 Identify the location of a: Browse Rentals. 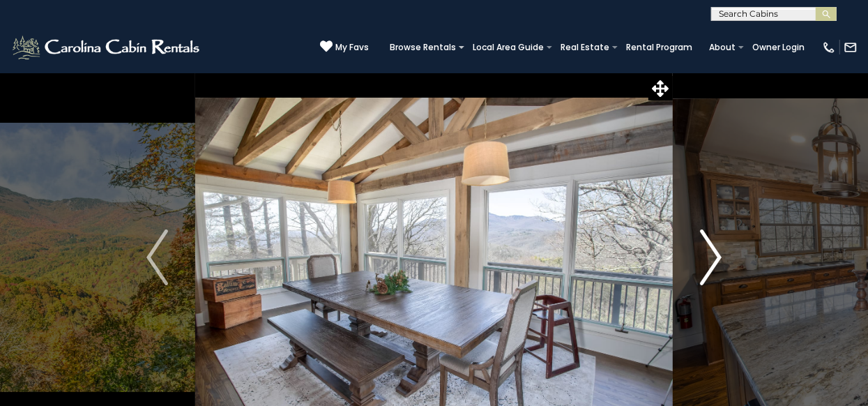
(423, 48).